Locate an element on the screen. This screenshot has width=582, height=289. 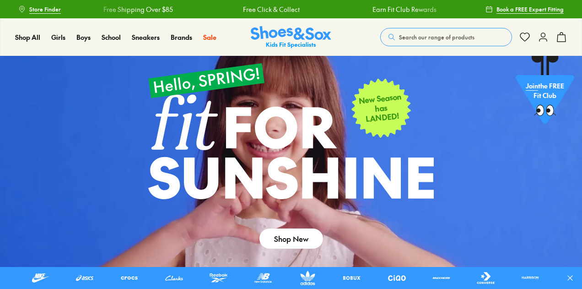
span: Shop All is located at coordinates (27, 37).